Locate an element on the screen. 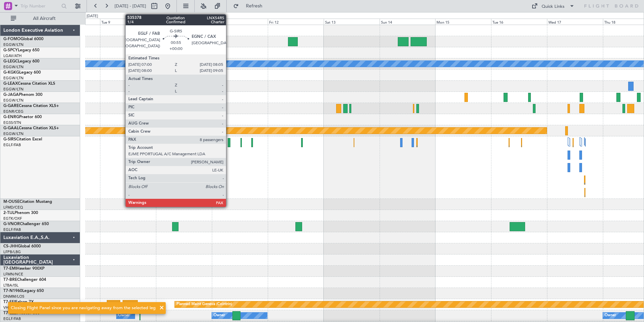 This screenshot has height=322, width=644. div: Closing Flight Panel since you are navigating away from the selected leg is located at coordinates (83, 308).